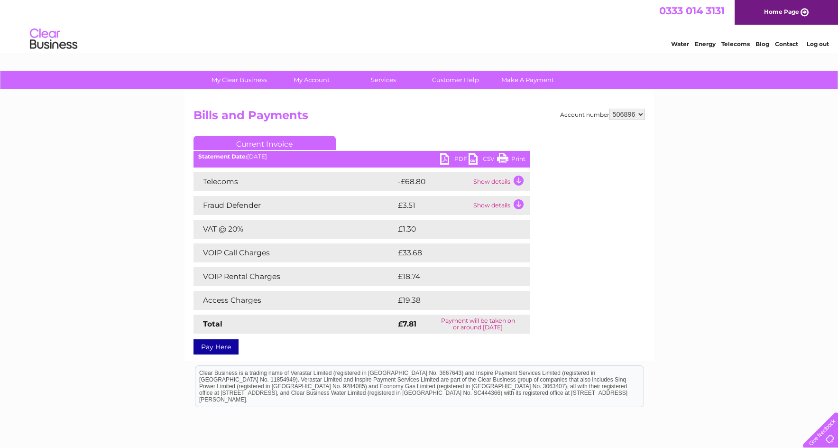 The width and height of the screenshot is (838, 448). What do you see at coordinates (453, 300) in the screenshot?
I see `td: £19.38` at bounding box center [453, 300].